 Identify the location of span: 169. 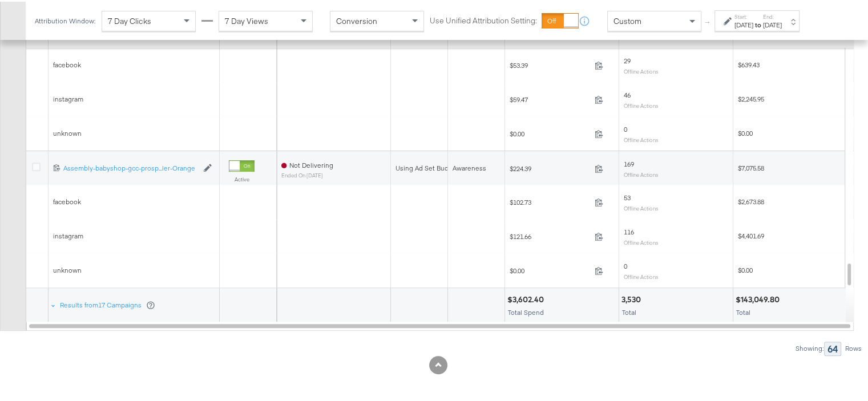
(629, 162).